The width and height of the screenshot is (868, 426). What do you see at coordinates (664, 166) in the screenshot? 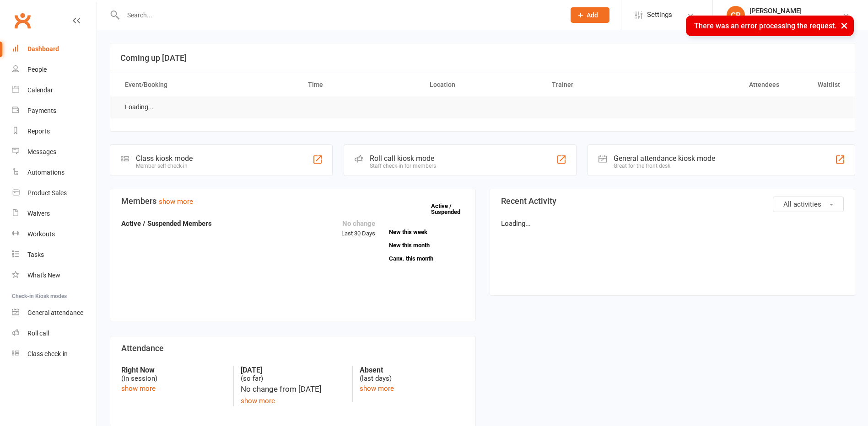
I see `div: Great for the front desk` at bounding box center [664, 166].